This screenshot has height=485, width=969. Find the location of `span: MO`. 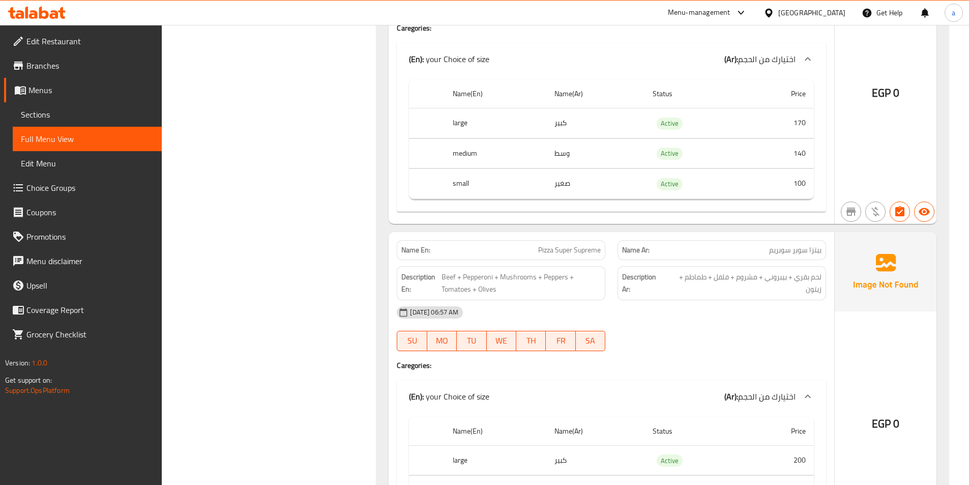

span: MO is located at coordinates (442, 340).